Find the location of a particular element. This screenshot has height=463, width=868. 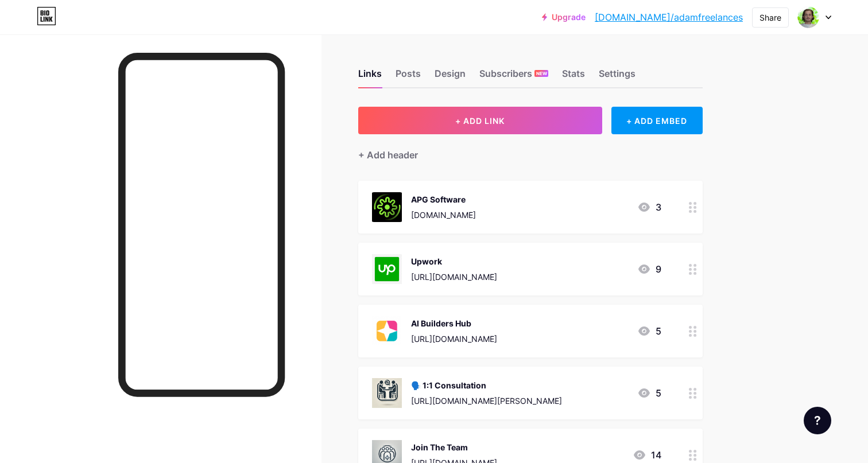

a: Upgrade is located at coordinates (563, 17).